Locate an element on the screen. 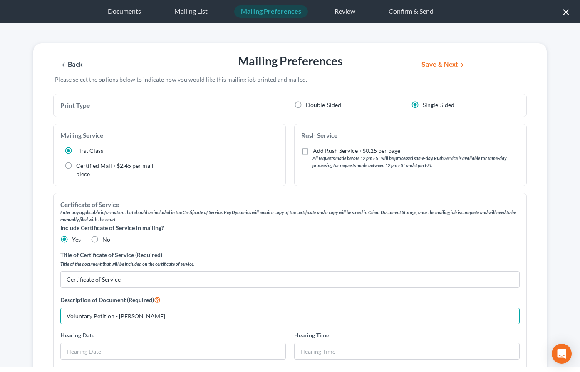  span: Yes is located at coordinates (76, 239).